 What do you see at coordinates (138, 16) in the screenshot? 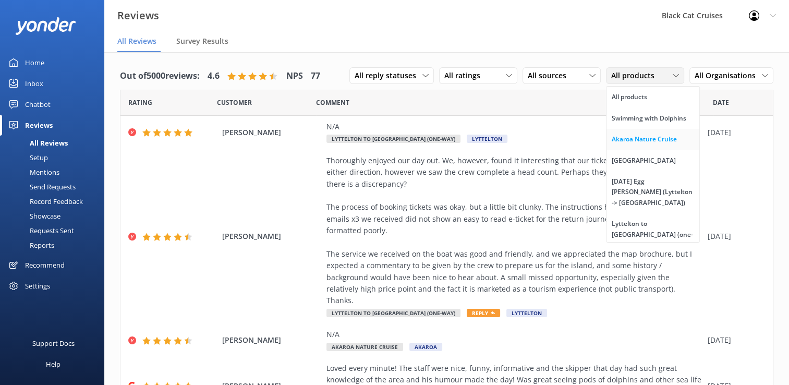
I see `h3: Reviews` at bounding box center [138, 16].